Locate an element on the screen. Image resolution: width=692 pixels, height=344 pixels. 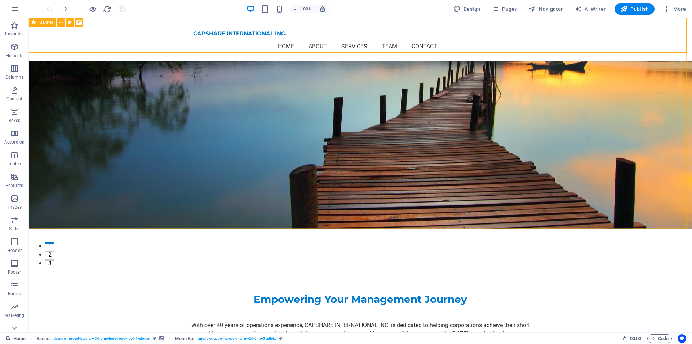
button: redo is located at coordinates (64, 9).